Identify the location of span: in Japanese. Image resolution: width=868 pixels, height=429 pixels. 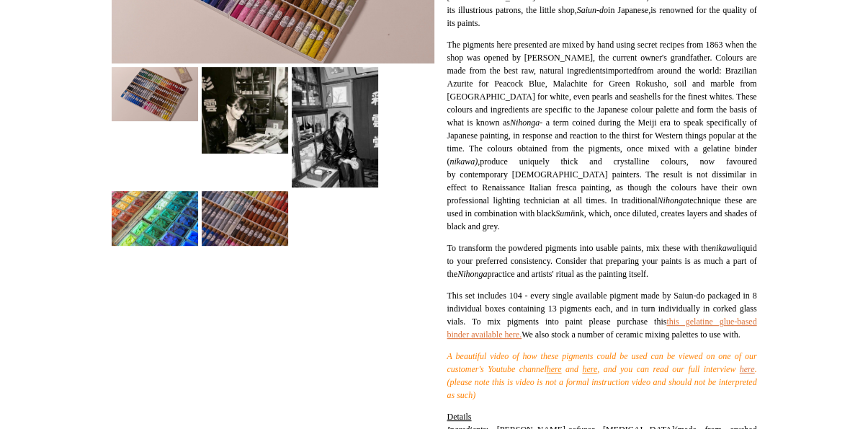
(628, 10).